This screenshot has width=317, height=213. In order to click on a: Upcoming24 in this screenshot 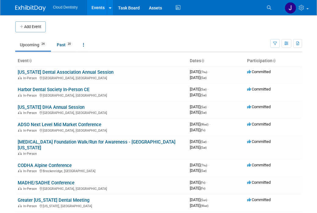, I will do `click(33, 45)`.